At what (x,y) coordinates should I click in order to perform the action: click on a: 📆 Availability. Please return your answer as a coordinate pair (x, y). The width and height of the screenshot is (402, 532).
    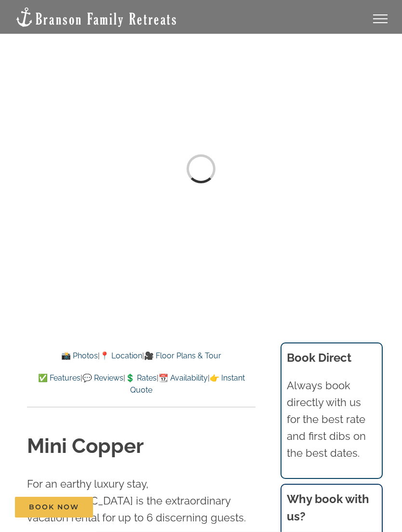
    Looking at the image, I should click on (183, 377).